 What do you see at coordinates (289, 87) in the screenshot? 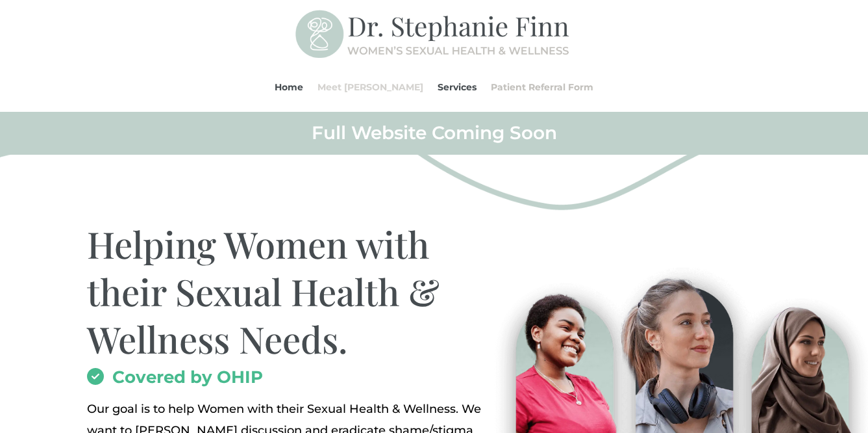
I see `a: Home` at bounding box center [289, 87].